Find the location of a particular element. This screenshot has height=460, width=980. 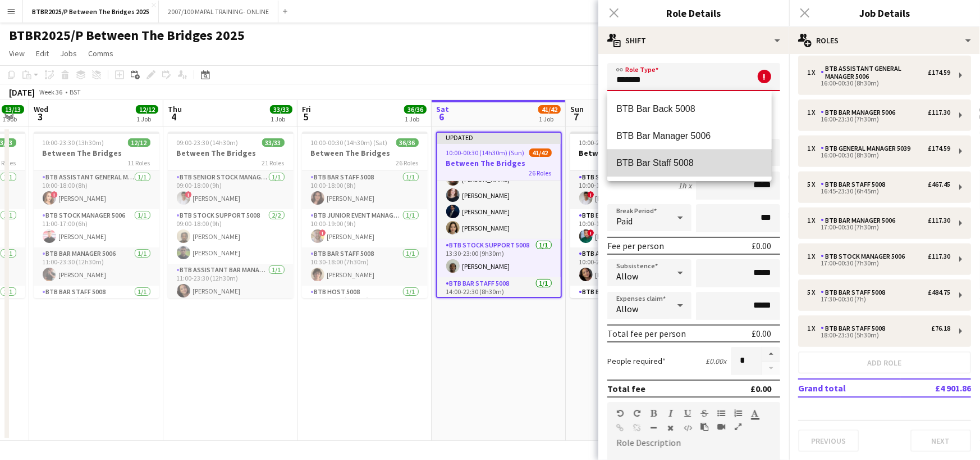

span: 13/13 is located at coordinates (13, 109).